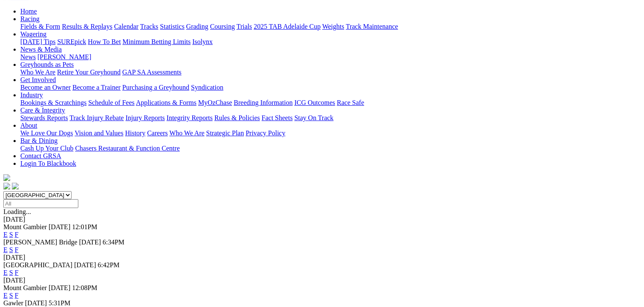 The image size is (644, 307). Describe the element at coordinates (330, 27) in the screenshot. I see `div: Racing` at that location.